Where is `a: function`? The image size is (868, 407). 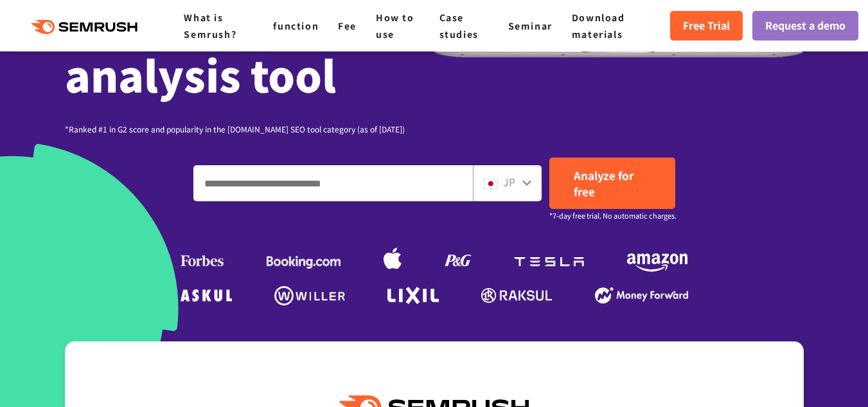
a: function is located at coordinates (295, 26).